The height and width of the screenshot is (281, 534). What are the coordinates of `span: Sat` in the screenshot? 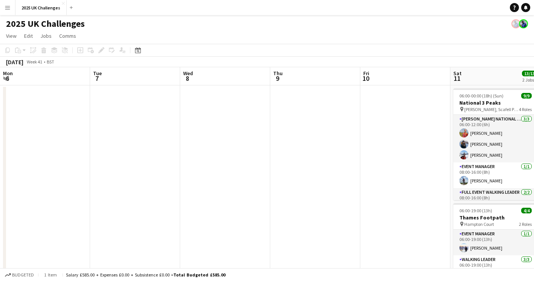 It's located at (458, 73).